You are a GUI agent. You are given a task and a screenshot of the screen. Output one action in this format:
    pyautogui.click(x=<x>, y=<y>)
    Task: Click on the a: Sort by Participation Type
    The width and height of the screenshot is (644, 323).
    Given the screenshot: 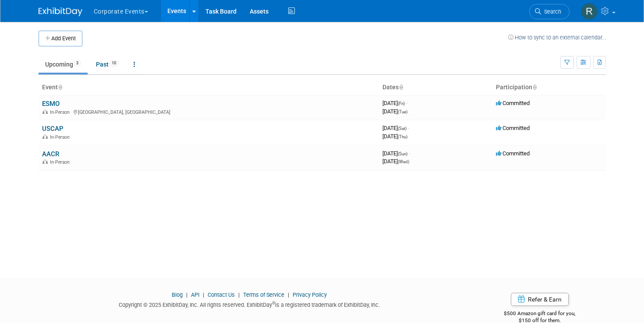 What is the action you would take?
    pyautogui.click(x=534, y=87)
    